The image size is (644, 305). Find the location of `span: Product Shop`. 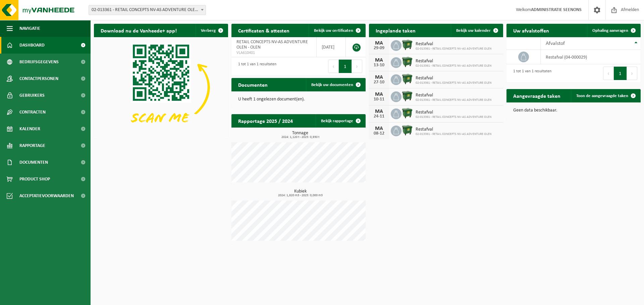

span: Product Shop is located at coordinates (35, 179).